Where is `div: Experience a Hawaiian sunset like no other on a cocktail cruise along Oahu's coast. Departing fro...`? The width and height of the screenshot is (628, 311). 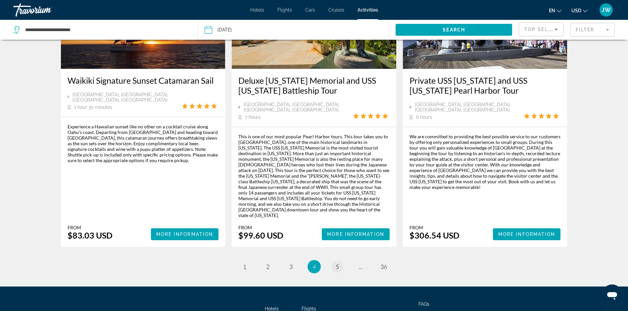 div: Experience a Hawaiian sunset like no other on a cocktail cruise along Oahu's coast. Departing fro... is located at coordinates (143, 143).